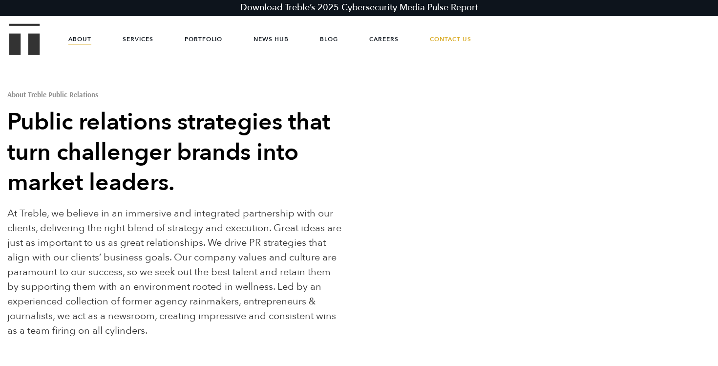 The image size is (718, 366). Describe the element at coordinates (138, 39) in the screenshot. I see `a: Services` at that location.